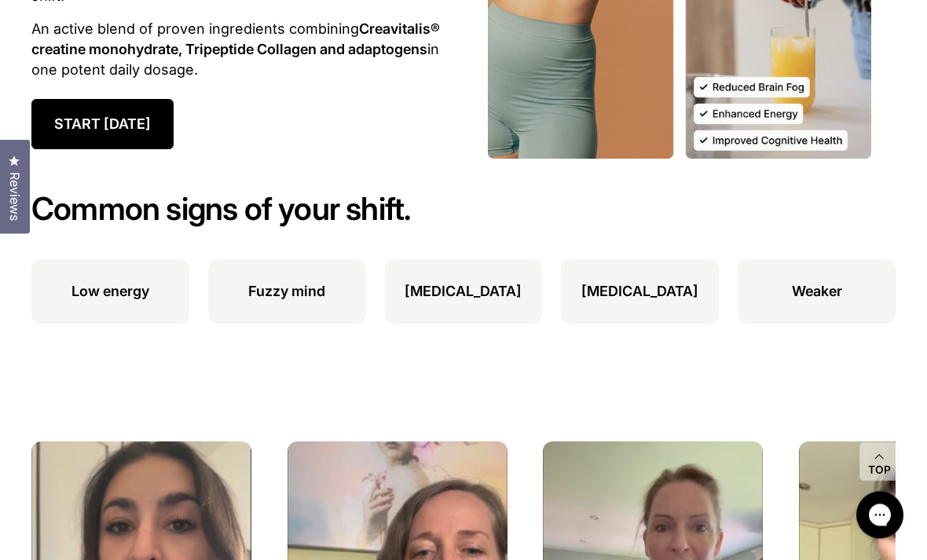 The width and height of the screenshot is (927, 560). What do you see at coordinates (31, 29) in the screenshot?
I see `button: Gorgias live chat` at bounding box center [31, 29].